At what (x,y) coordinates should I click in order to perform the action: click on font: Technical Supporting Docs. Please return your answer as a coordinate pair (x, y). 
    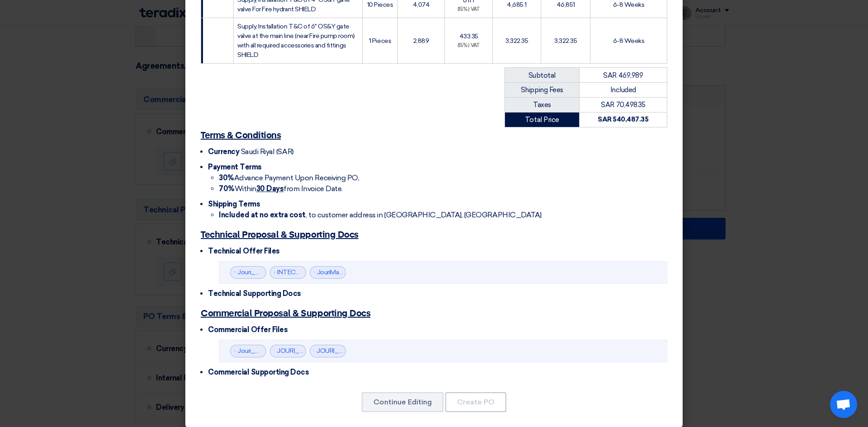
    Looking at the image, I should click on (255, 293).